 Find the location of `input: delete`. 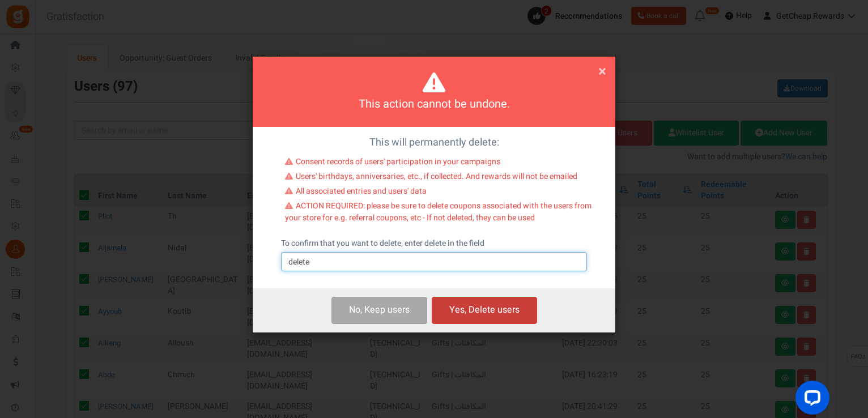

input: delete is located at coordinates (434, 262).